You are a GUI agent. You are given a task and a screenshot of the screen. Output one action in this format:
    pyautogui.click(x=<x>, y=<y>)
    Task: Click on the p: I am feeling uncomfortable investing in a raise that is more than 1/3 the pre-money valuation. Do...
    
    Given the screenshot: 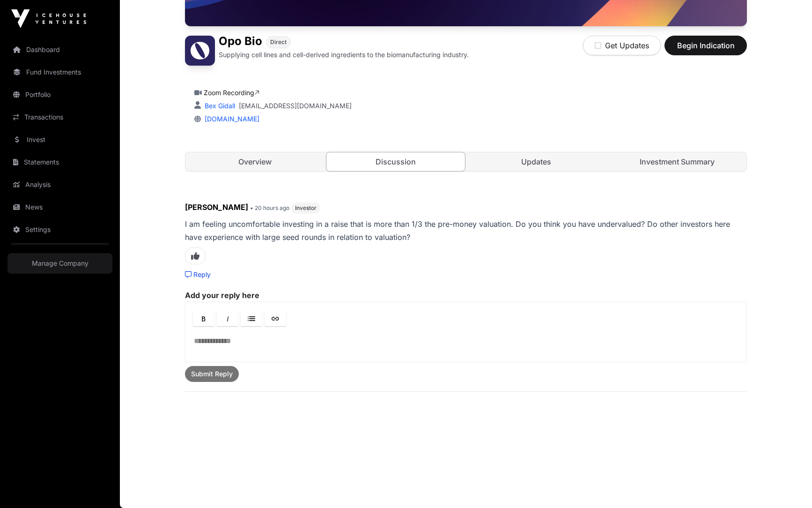 What is the action you would take?
    pyautogui.click(x=466, y=230)
    